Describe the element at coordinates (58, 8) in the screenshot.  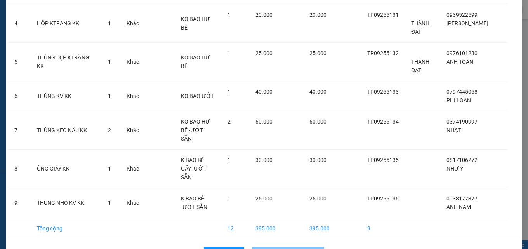
I see `strong: BIÊN NHẬN GỬI HÀNG` at that location.